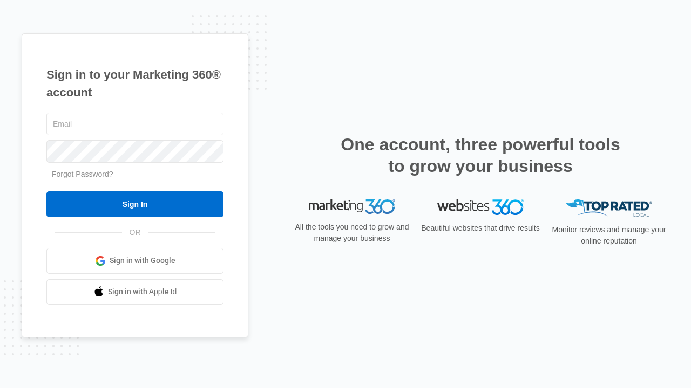  What do you see at coordinates (480, 155) in the screenshot?
I see `h2: One account, three powerful tools to grow your business` at bounding box center [480, 155].